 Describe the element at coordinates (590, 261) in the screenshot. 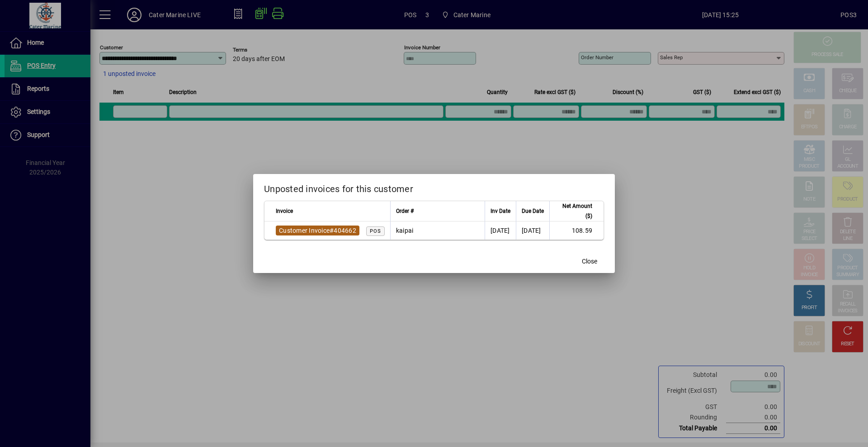

I see `button: Close` at that location.